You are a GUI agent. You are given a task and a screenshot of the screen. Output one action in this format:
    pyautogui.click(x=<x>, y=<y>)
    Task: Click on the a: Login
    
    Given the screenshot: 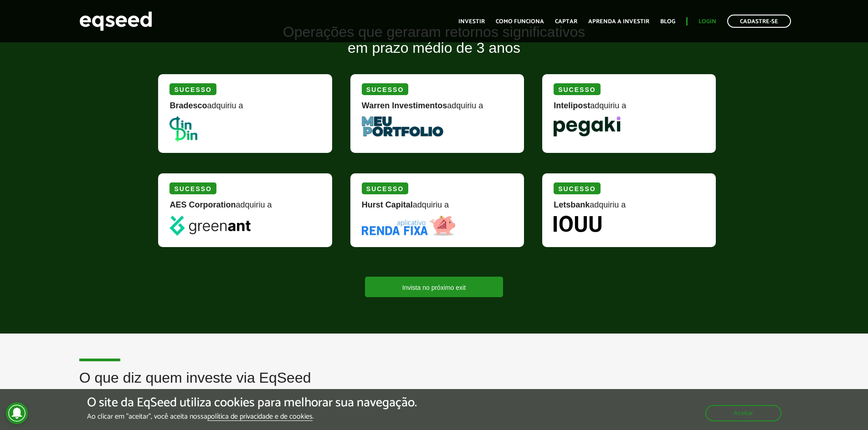 What is the action you would take?
    pyautogui.click(x=707, y=22)
    